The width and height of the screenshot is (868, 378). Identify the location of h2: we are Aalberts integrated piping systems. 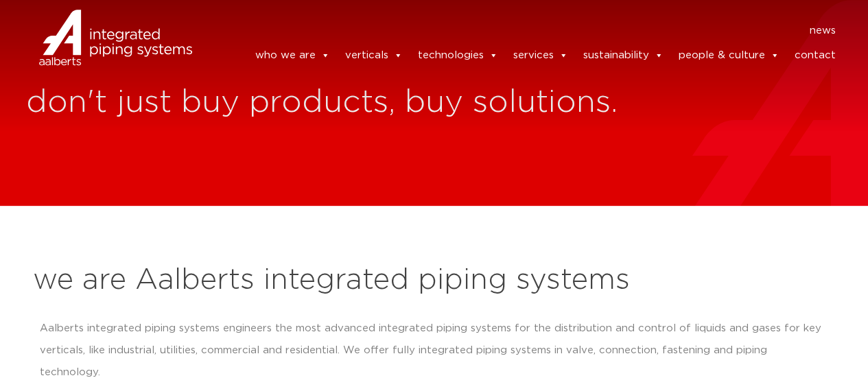
(434, 281).